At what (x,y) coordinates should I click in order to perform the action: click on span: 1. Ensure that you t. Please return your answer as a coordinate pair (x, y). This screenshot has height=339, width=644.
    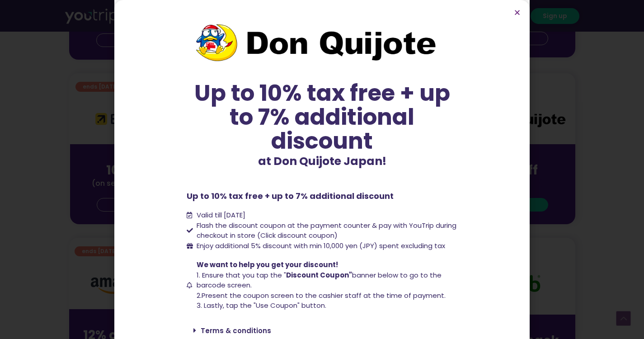
    Looking at the image, I should click on (227, 275).